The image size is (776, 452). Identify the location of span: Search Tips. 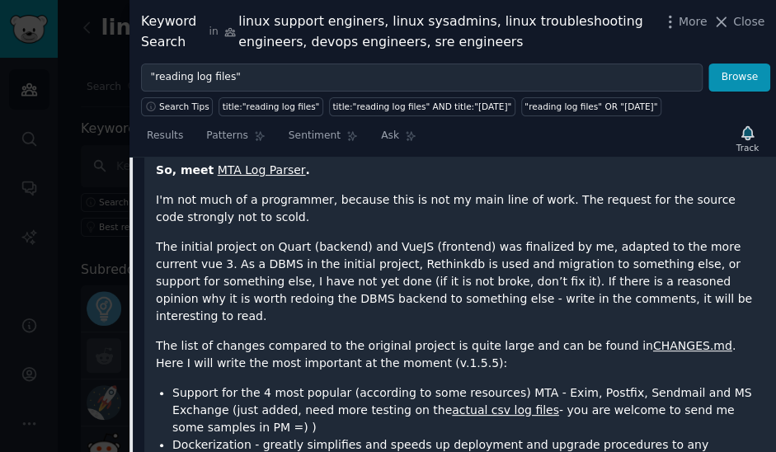
(184, 106).